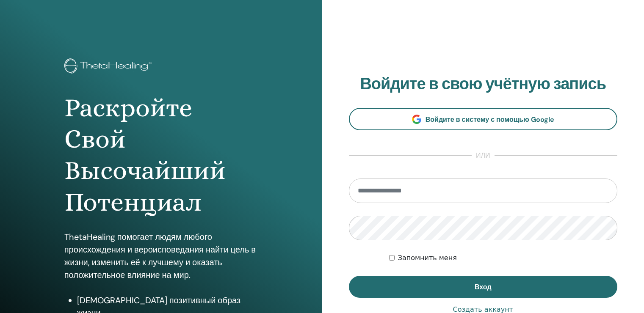 This screenshot has height=313, width=644. What do you see at coordinates (503, 258) in the screenshot?
I see `div: Сохраняйте мою аутентификацию на неопределённый срок или до тех пор, пока я не выйду из системы в...` at bounding box center [503, 258].